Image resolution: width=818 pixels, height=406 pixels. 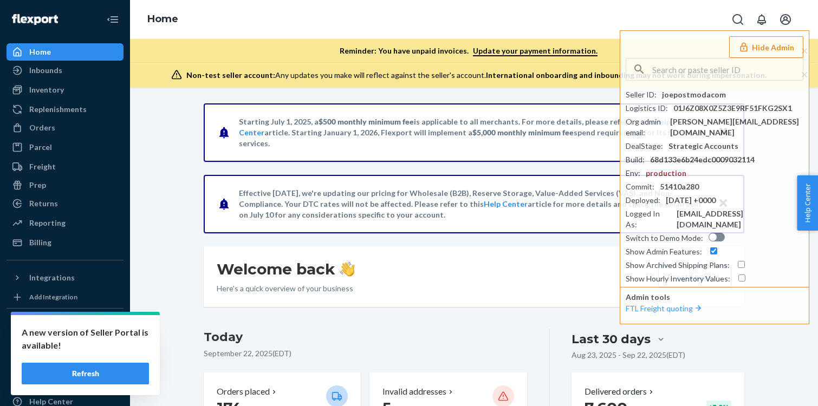 What do you see at coordinates (694, 95) in the screenshot?
I see `div: joepostmodacom` at bounding box center [694, 95].